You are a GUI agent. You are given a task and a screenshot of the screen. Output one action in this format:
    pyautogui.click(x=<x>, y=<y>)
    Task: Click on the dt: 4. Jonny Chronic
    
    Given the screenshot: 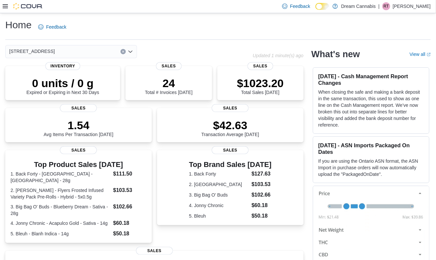 What is the action you would take?
    pyautogui.click(x=219, y=206)
    